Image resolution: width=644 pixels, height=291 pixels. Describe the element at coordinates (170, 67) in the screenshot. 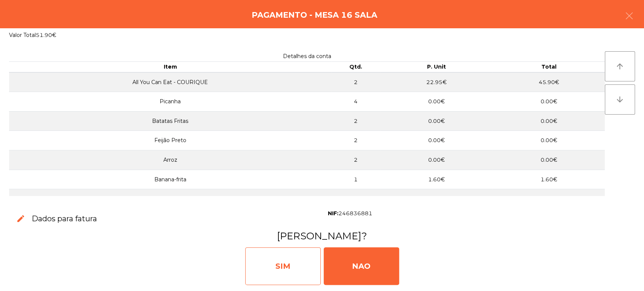

I see `th: Item` at that location.